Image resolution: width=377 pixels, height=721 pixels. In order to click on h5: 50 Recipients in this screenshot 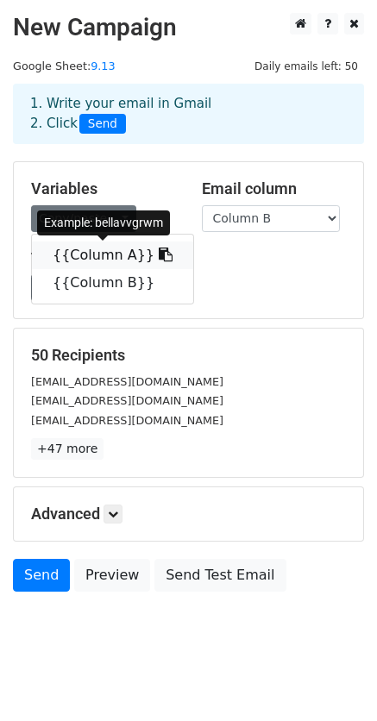, I will do `click(188, 355)`.